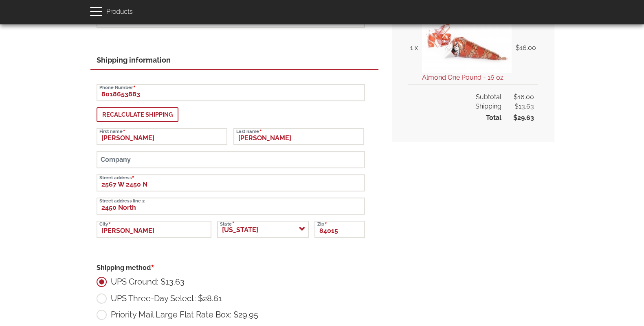 The height and width of the screenshot is (326, 644). What do you see at coordinates (177, 315) in the screenshot?
I see `label: Priority Mail Large Flat Rate Box: $29.95` at bounding box center [177, 315].